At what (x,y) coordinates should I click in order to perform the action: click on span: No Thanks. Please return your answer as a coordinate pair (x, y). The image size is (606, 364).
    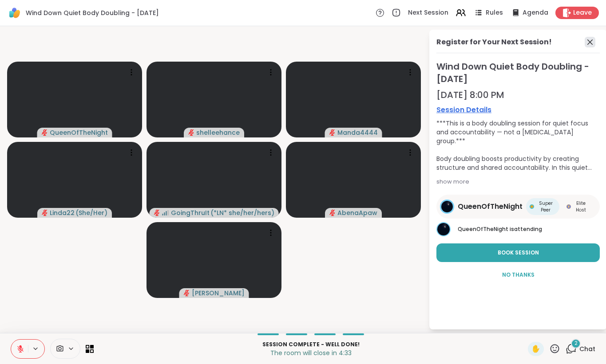
    Looking at the image, I should click on (518, 275).